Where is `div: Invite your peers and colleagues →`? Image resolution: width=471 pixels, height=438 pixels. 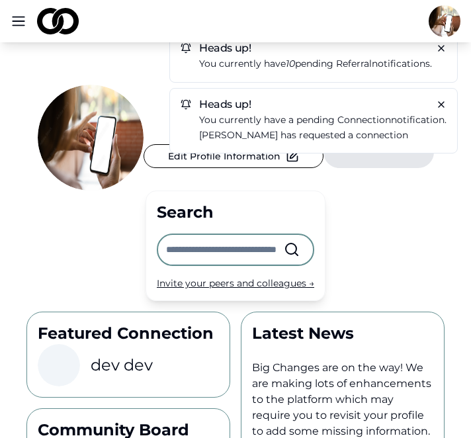 div: Invite your peers and colleagues → is located at coordinates (236, 283).